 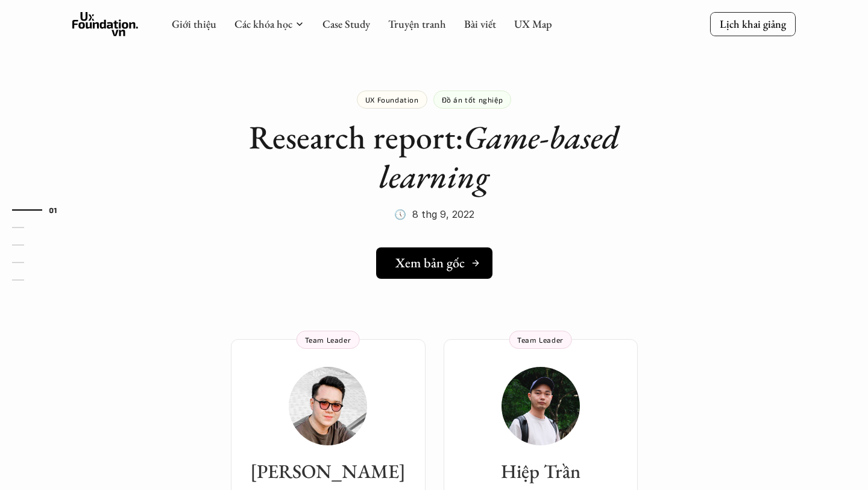 What do you see at coordinates (541, 471) in the screenshot?
I see `h3: Hiệp Trần` at bounding box center [541, 471].